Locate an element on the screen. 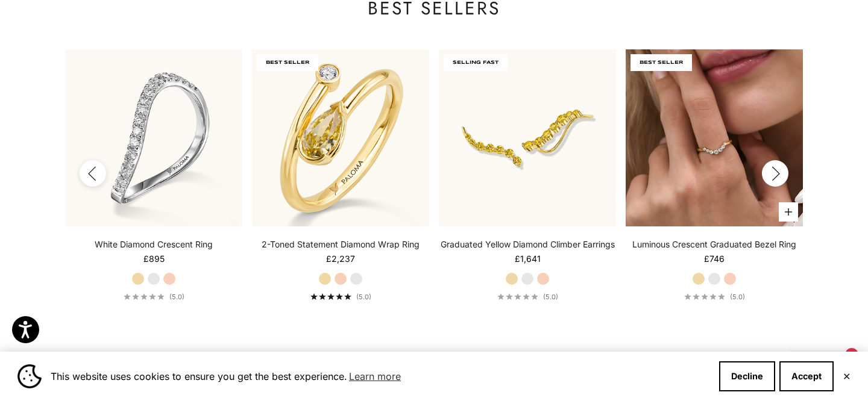 Image resolution: width=868 pixels, height=401 pixels. span: This website uses cookies to ensure you get the best experience. is located at coordinates (380, 376).